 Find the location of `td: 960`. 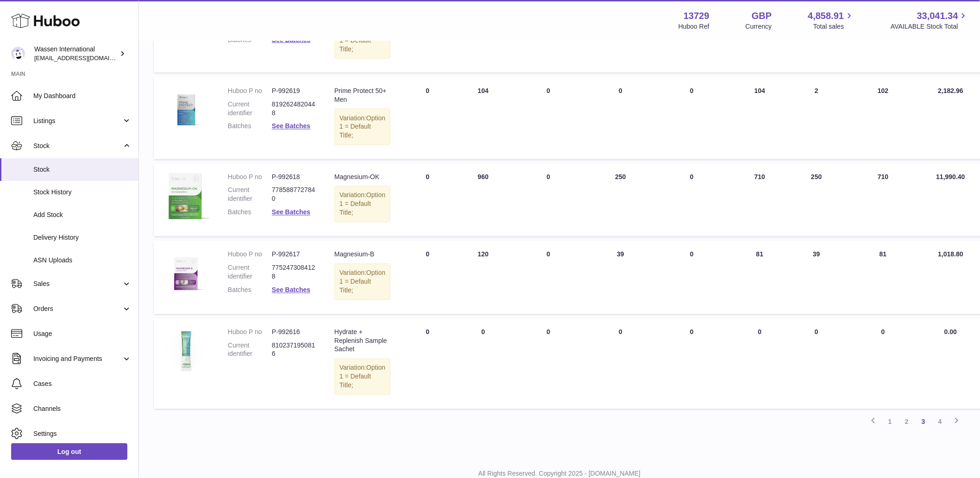

td: 960 is located at coordinates (483, 200).